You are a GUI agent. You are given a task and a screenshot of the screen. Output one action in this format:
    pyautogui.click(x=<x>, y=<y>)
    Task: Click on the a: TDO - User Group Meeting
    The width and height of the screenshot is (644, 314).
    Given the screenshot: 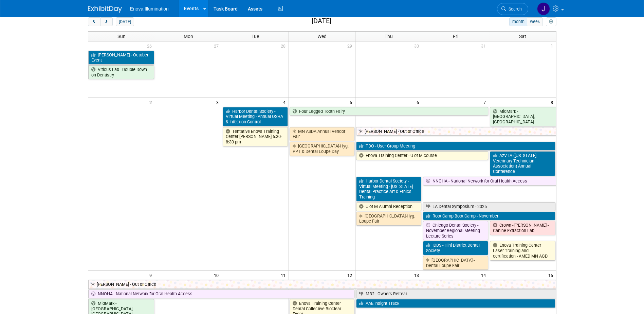 What is the action you would take?
    pyautogui.click(x=456, y=146)
    